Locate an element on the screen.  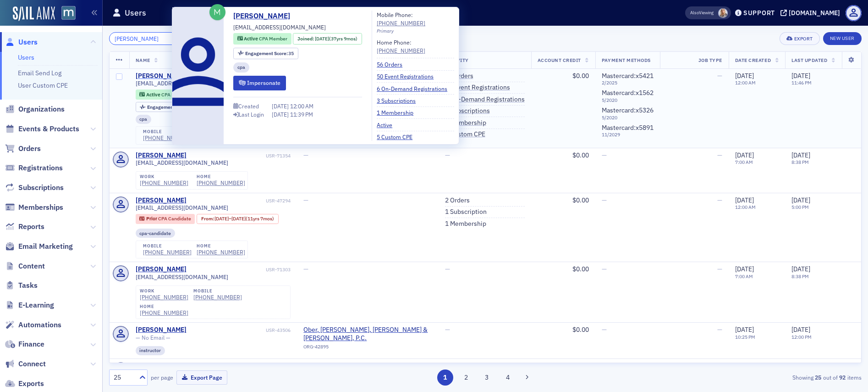
span: Users is located at coordinates (28, 42).